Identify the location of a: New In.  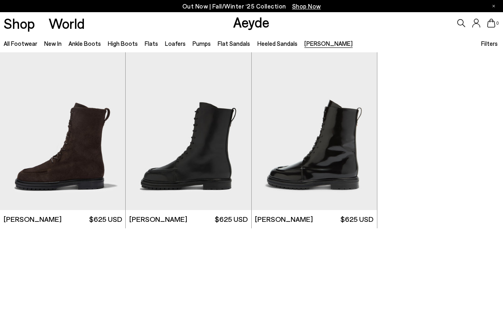
(53, 43).